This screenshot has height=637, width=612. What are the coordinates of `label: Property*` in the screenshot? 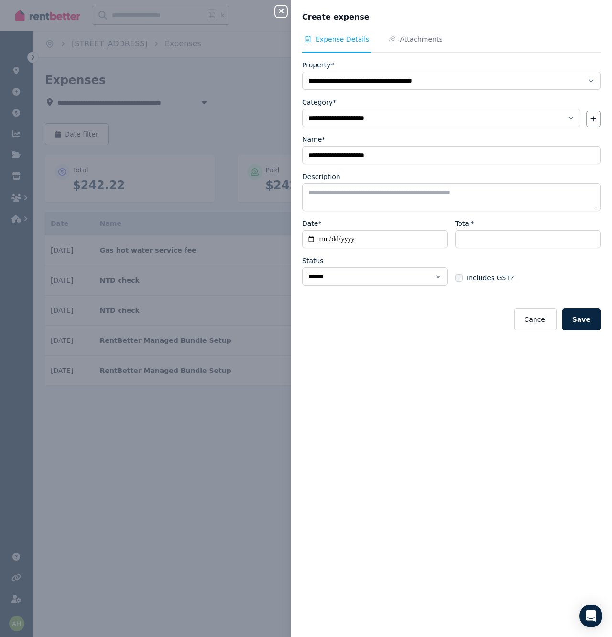 It's located at (318, 65).